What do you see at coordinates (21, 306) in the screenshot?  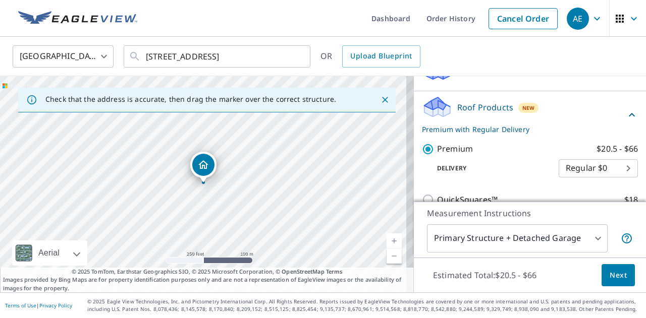 I see `a: Terms of Use` at bounding box center [21, 306].